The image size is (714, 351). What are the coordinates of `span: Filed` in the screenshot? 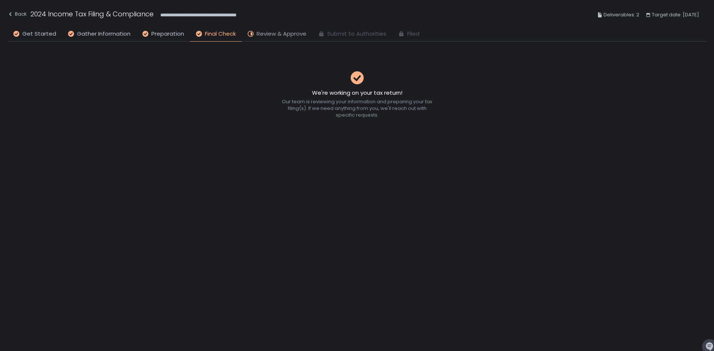 It's located at (413, 34).